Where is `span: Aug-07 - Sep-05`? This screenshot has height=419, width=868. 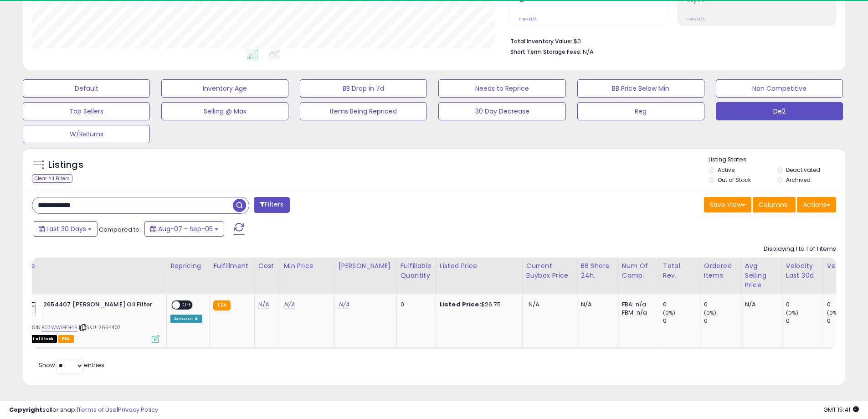
span: Aug-07 - Sep-05 is located at coordinates (186, 229).